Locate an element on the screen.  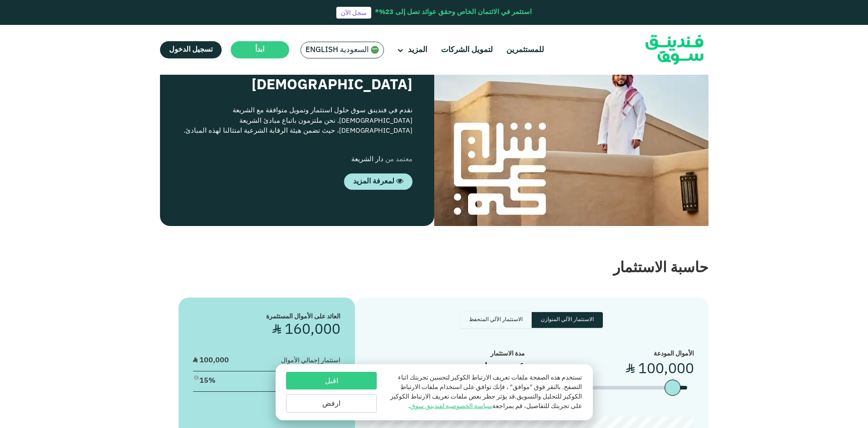
button: اقبل is located at coordinates (331, 380).